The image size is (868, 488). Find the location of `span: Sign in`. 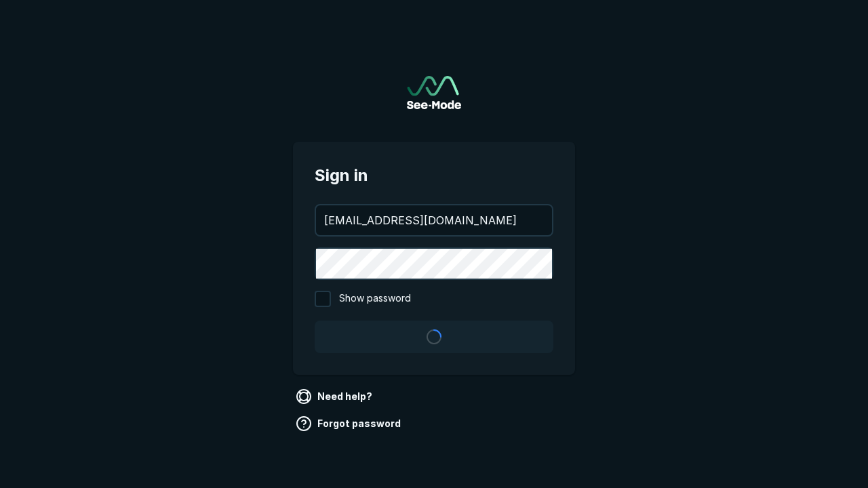

span: Sign in is located at coordinates (434, 175).